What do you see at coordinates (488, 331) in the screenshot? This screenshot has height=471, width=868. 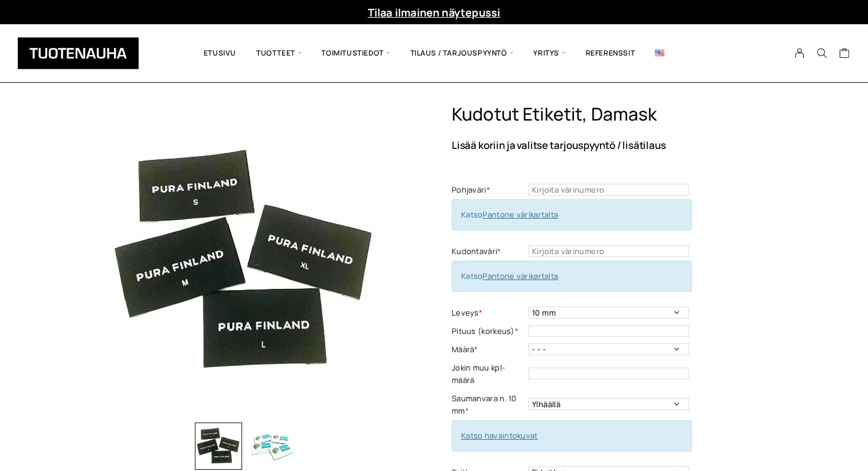 I see `label: Pituus (korkeus)` at bounding box center [488, 331].